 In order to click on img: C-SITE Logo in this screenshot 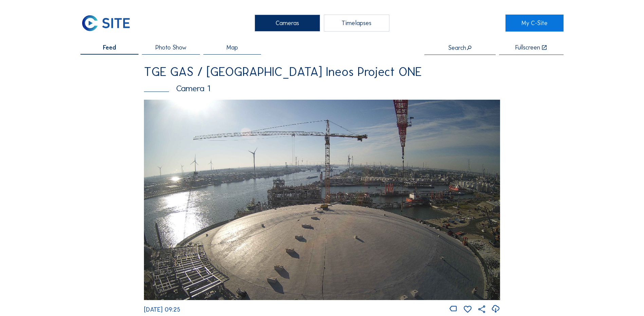, I will do `click(106, 23)`.